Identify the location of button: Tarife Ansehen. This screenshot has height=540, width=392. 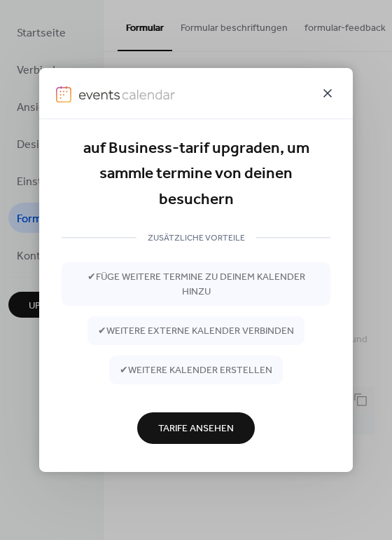
(196, 428).